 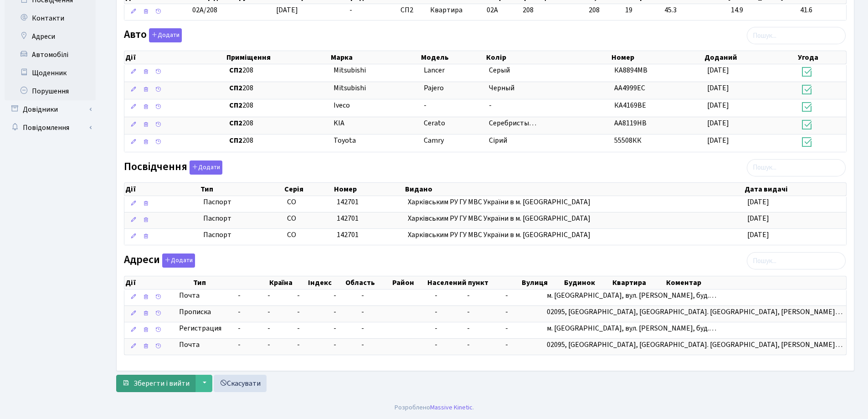 What do you see at coordinates (573, 189) in the screenshot?
I see `th: Видано` at bounding box center [573, 189].